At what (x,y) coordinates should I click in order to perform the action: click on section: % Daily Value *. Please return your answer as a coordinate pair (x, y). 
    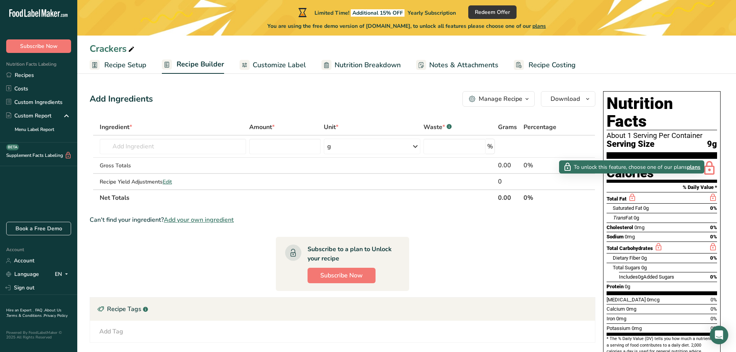
    Looking at the image, I should click on (662, 187).